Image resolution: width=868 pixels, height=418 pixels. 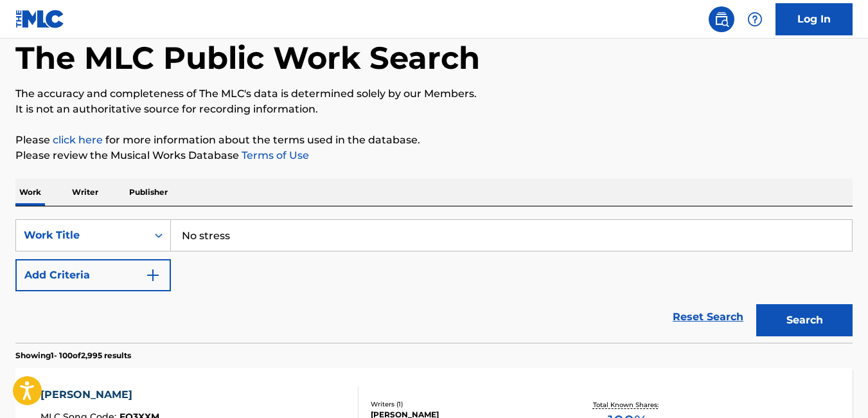 I want to click on p: Publisher, so click(x=148, y=192).